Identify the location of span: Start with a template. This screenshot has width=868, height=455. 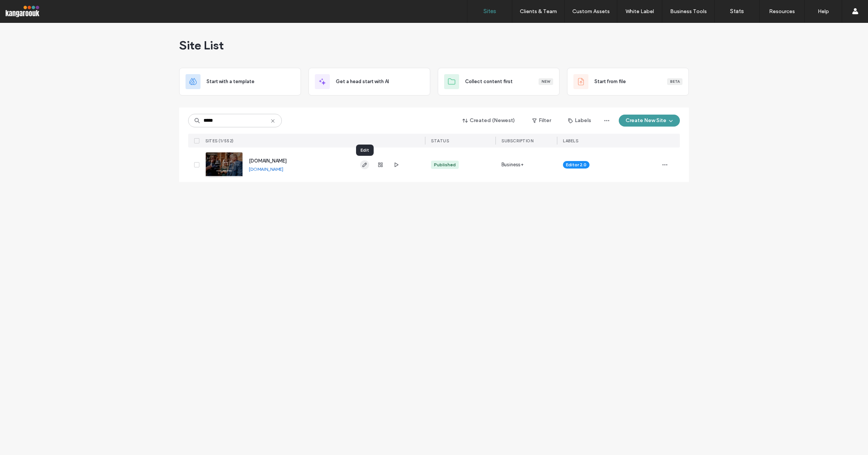
(231, 81).